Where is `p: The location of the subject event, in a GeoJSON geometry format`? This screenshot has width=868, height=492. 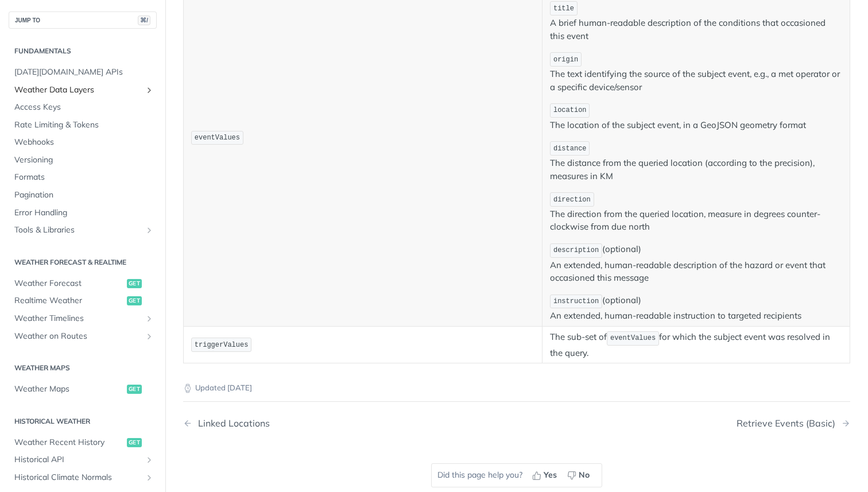
p: The location of the subject event, in a GeoJSON geometry format is located at coordinates (696, 116).